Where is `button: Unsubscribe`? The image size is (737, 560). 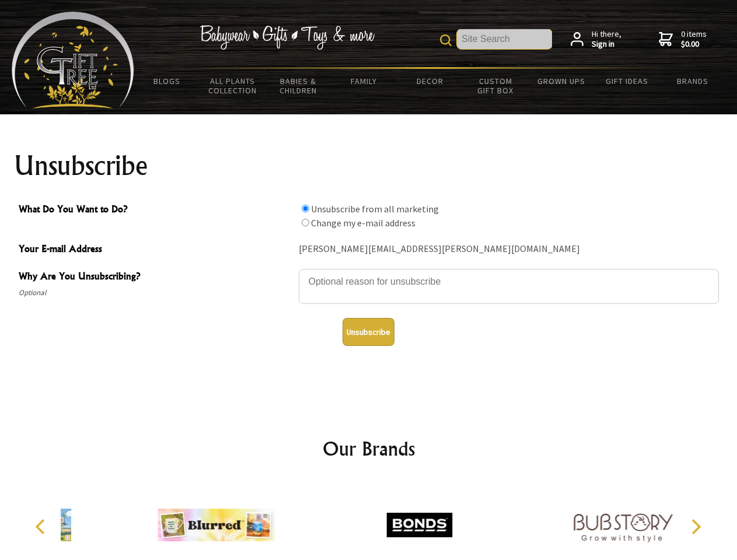 button: Unsubscribe is located at coordinates (368, 332).